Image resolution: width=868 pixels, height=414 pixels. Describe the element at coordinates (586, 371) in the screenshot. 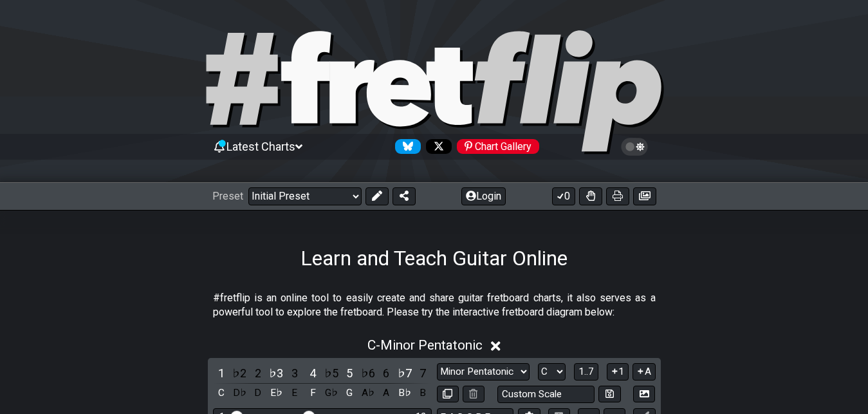

I see `button: 1..7` at that location.